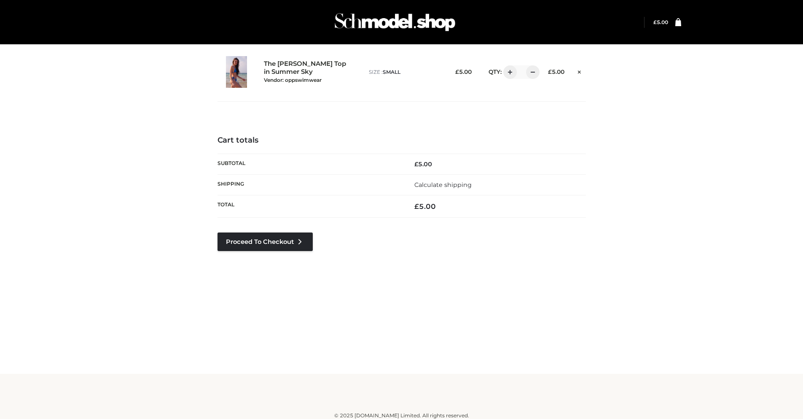 The width and height of the screenshot is (803, 419). What do you see at coordinates (309, 206) in the screenshot?
I see `th: Total` at bounding box center [309, 206].